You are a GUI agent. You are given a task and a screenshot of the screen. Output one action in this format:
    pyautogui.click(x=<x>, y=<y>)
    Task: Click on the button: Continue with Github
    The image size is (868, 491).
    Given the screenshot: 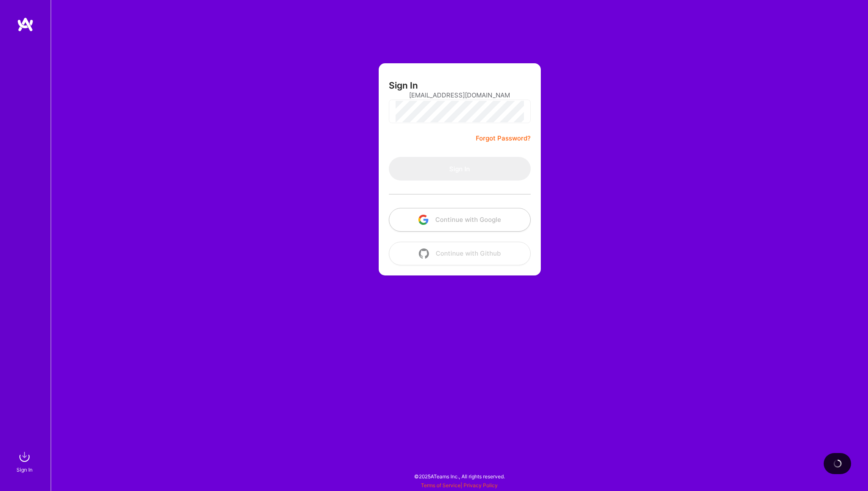 What is the action you would take?
    pyautogui.click(x=460, y=254)
    